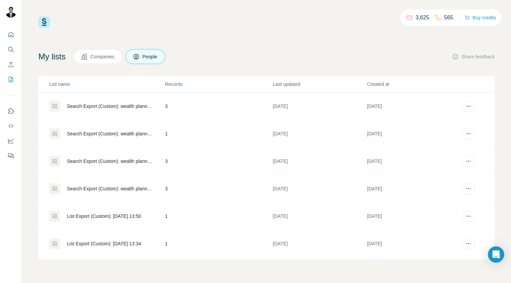  I want to click on p: 565, so click(448, 18).